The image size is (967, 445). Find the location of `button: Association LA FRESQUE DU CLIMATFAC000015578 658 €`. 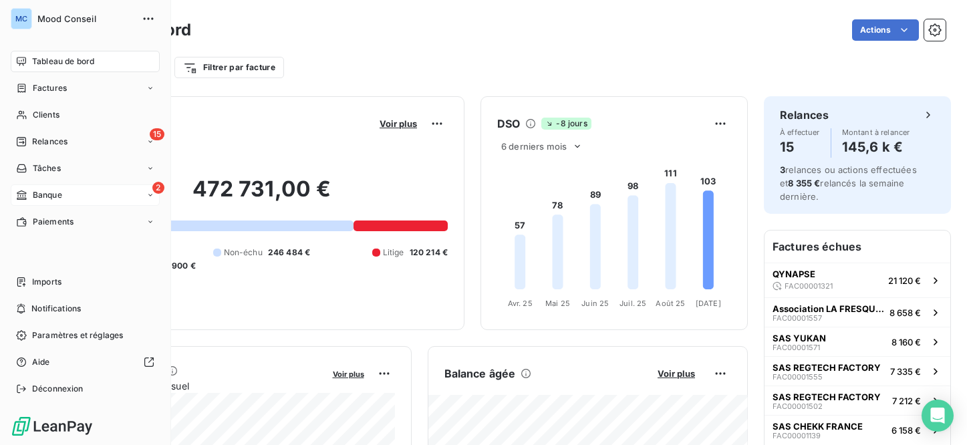

button: Association LA FRESQUE DU CLIMATFAC000015578 658 € is located at coordinates (857, 312).